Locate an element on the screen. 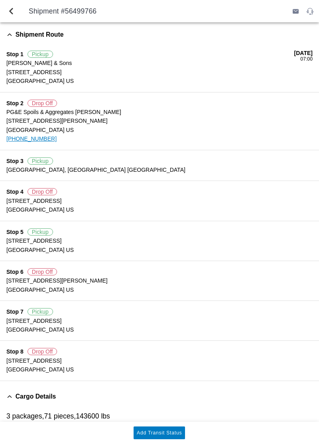  div: 07:00 is located at coordinates (304, 59).